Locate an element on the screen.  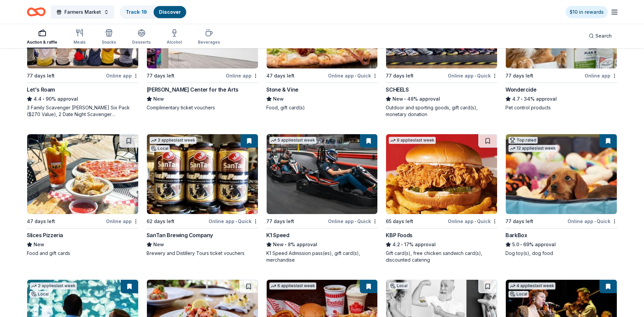
span: 4.4 is located at coordinates (38, 99).